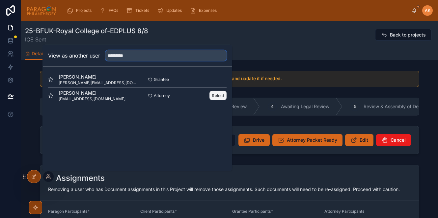 This screenshot has height=218, width=438. What do you see at coordinates (113, 11) in the screenshot?
I see `span: FAQs` at bounding box center [113, 11].